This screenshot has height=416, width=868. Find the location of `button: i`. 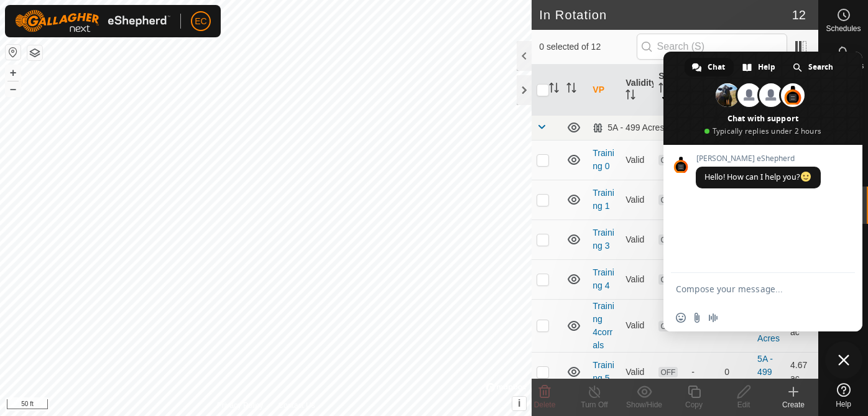

button: i is located at coordinates (519, 404).